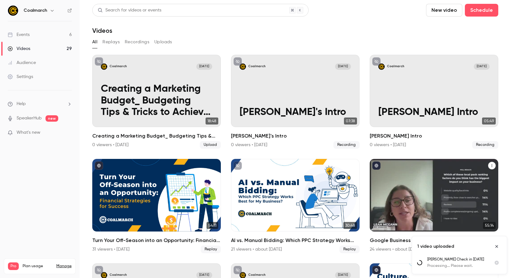  What do you see at coordinates (295, 240) in the screenshot?
I see `h2: AI vs. Manual Bidding: Which PPC Strategy Works Best for My Business?` at bounding box center [295, 240].